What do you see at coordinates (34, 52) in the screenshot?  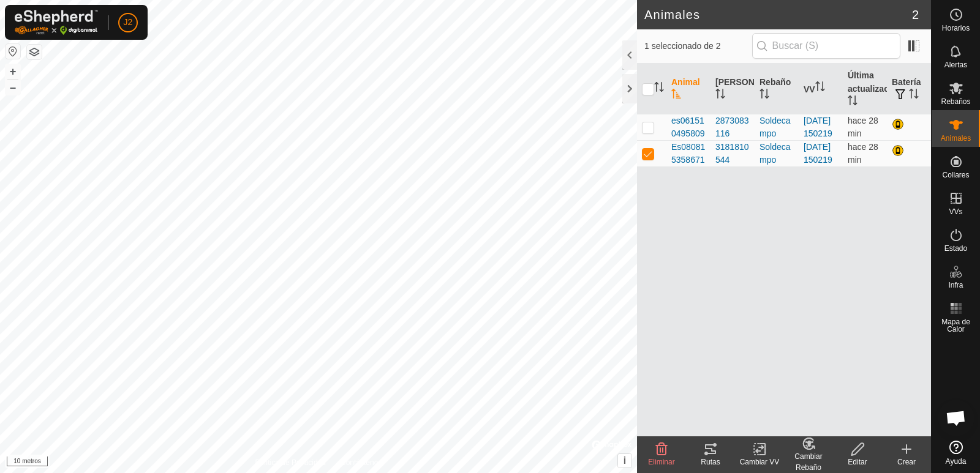 I see `button: Capas del Mapa` at bounding box center [34, 52].